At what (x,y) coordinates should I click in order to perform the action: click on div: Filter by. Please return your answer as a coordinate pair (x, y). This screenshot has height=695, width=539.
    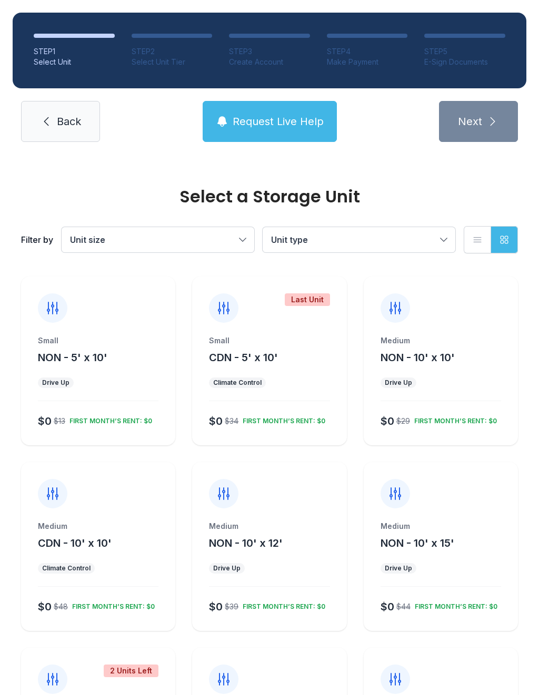
    Looking at the image, I should click on (37, 240).